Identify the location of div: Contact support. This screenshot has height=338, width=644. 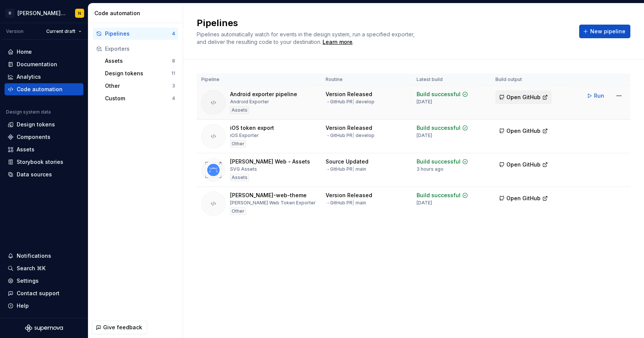
(38, 293).